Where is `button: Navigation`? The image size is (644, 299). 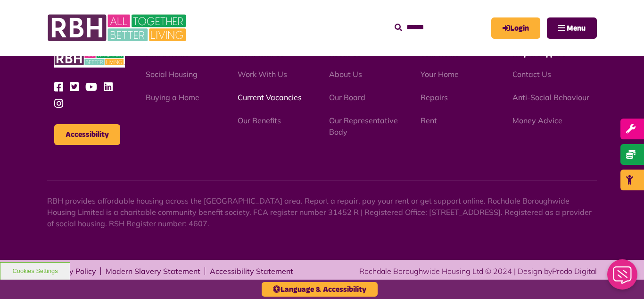
button: Navigation is located at coordinates (572, 28).